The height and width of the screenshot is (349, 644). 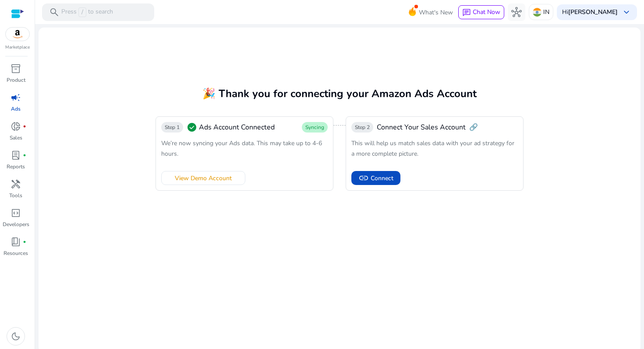 What do you see at coordinates (16, 167) in the screenshot?
I see `p: Reports` at bounding box center [16, 167].